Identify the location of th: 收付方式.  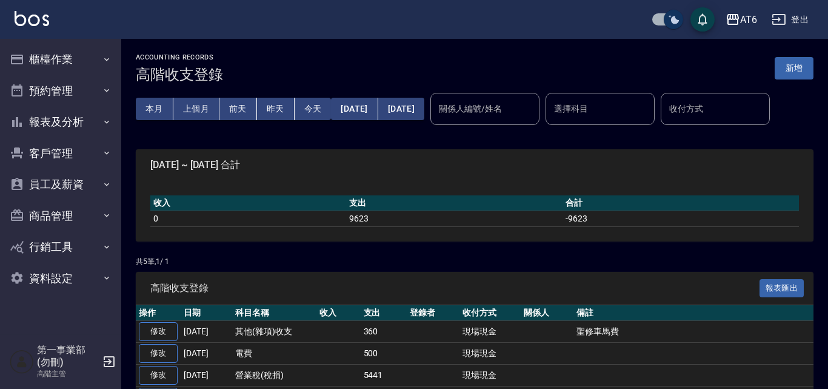
(490, 313).